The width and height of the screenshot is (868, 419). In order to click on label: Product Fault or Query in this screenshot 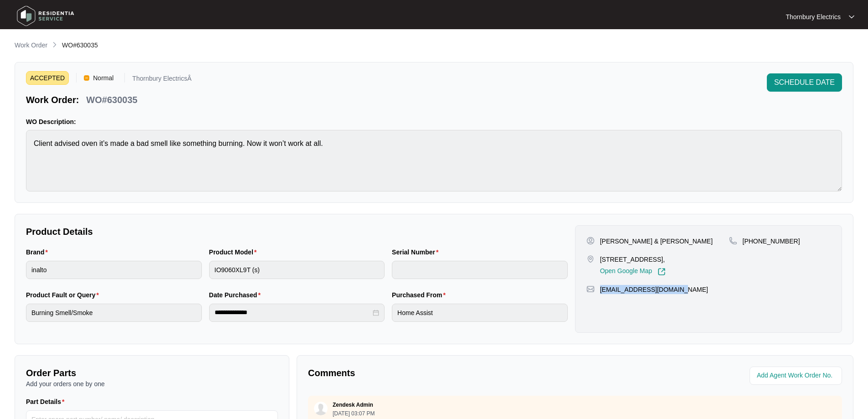, I will do `click(65, 295)`.